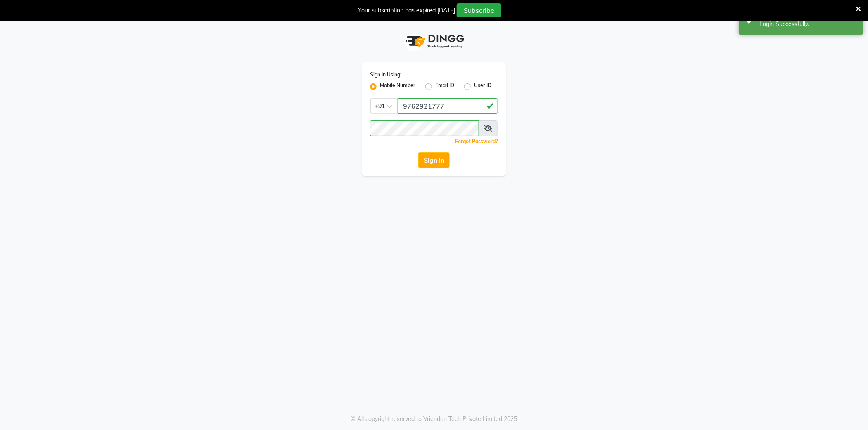  What do you see at coordinates (483, 87) in the screenshot?
I see `label: User ID` at bounding box center [483, 87].